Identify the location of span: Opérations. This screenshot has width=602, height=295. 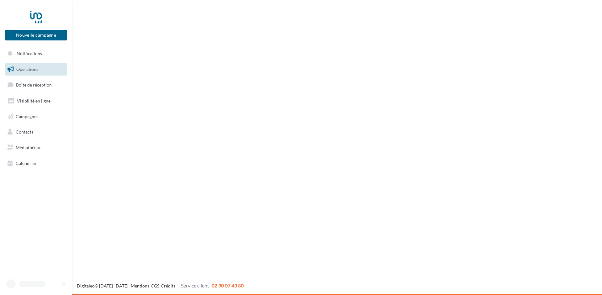
(27, 69).